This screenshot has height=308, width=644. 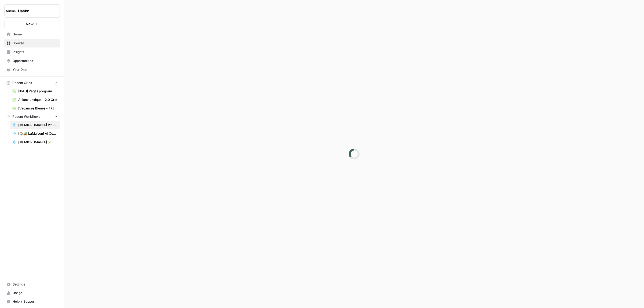 I want to click on a: [🎮 MICROMANIA] V2 AI Content Generator for E-commerce, so click(x=35, y=125).